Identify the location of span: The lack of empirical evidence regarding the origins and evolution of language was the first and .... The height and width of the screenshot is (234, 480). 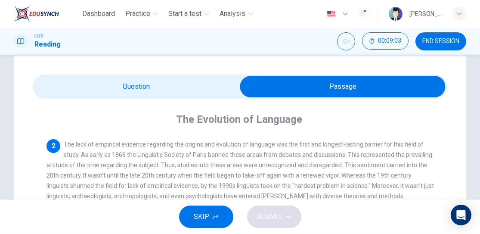
(240, 170).